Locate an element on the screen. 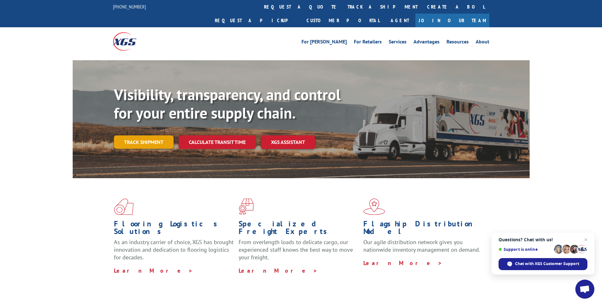 The width and height of the screenshot is (602, 305). a: Calculate transit time is located at coordinates (217, 142).